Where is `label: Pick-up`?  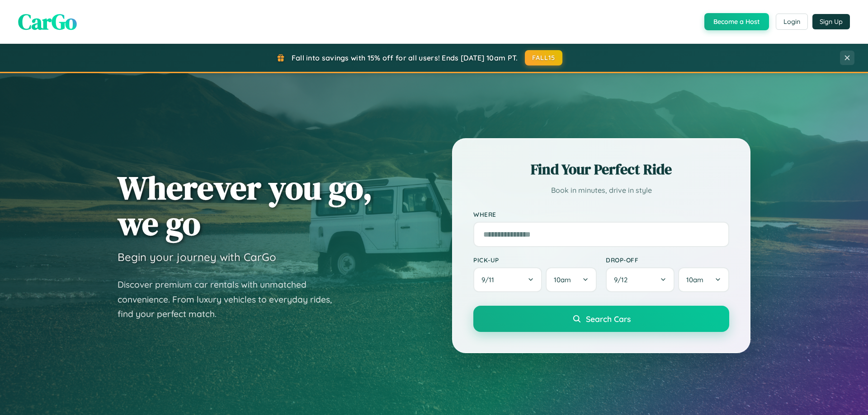 label: Pick-up is located at coordinates (534, 260).